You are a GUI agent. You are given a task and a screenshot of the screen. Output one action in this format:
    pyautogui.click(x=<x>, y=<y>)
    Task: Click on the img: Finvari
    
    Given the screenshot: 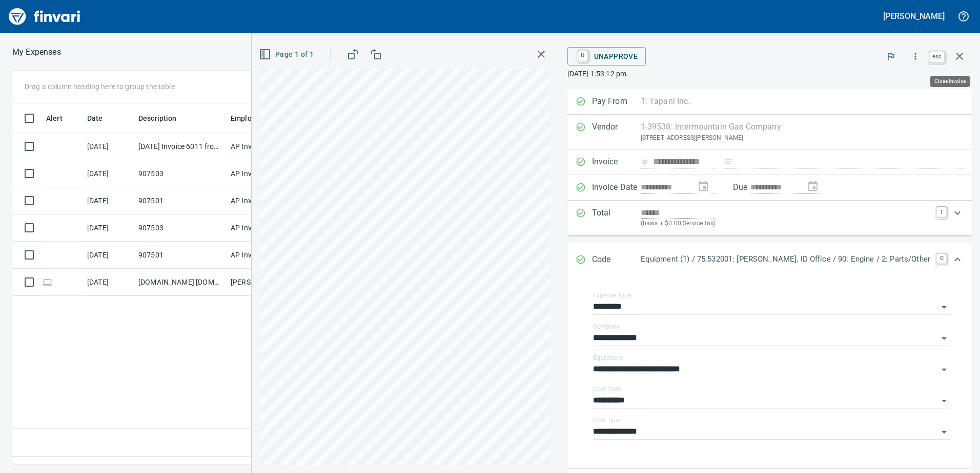 What is the action you would take?
    pyautogui.click(x=45, y=16)
    